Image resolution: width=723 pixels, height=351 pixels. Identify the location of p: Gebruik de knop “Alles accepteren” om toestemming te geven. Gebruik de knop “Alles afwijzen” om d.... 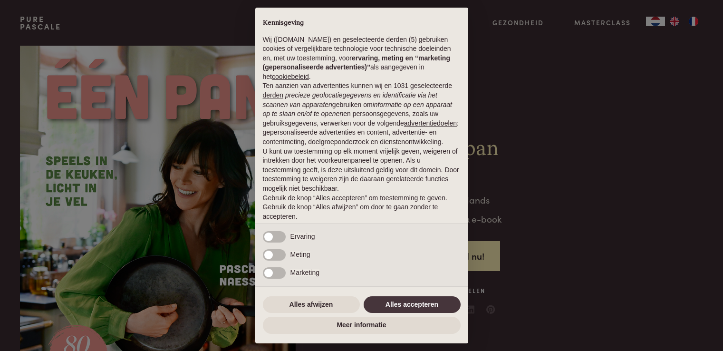
(362, 207).